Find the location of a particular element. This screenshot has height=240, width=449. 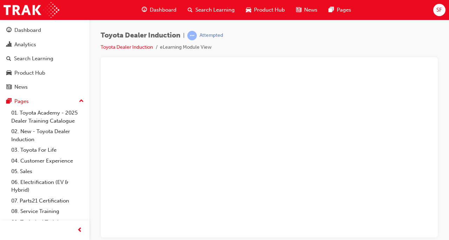

a: 06. Electrification (EV & Hybrid) is located at coordinates (47, 186).